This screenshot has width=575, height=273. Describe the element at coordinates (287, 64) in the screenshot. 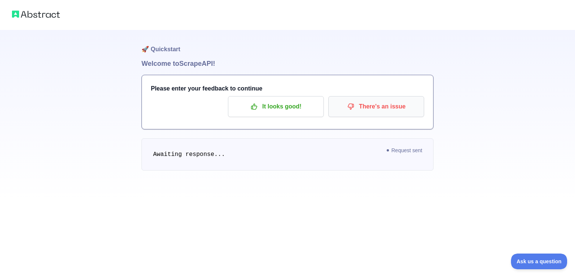

I see `h1: Welcome to Scrape API!` at that location.